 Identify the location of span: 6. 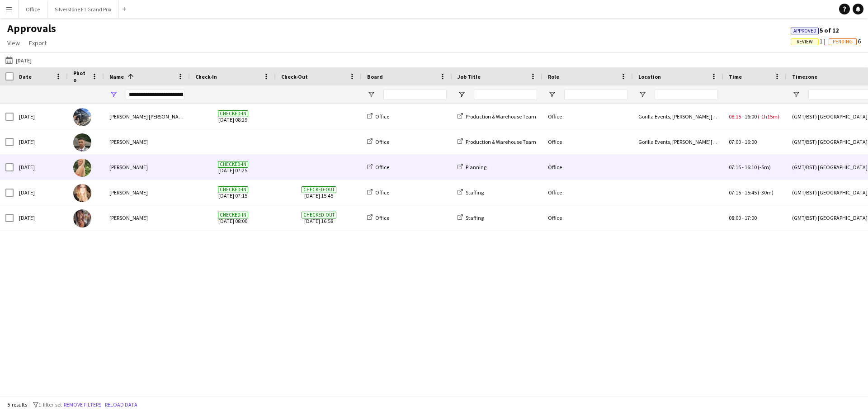
(845, 41).